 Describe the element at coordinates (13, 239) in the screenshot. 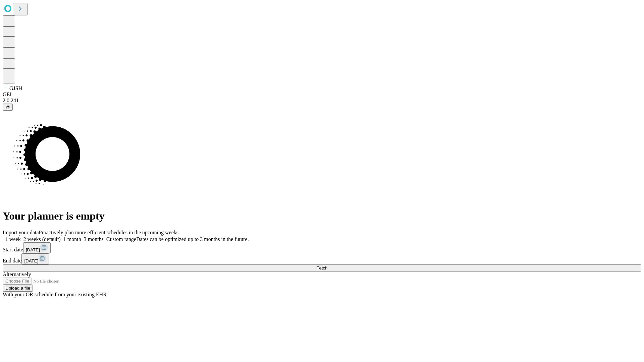

I see `span: 1 week` at that location.